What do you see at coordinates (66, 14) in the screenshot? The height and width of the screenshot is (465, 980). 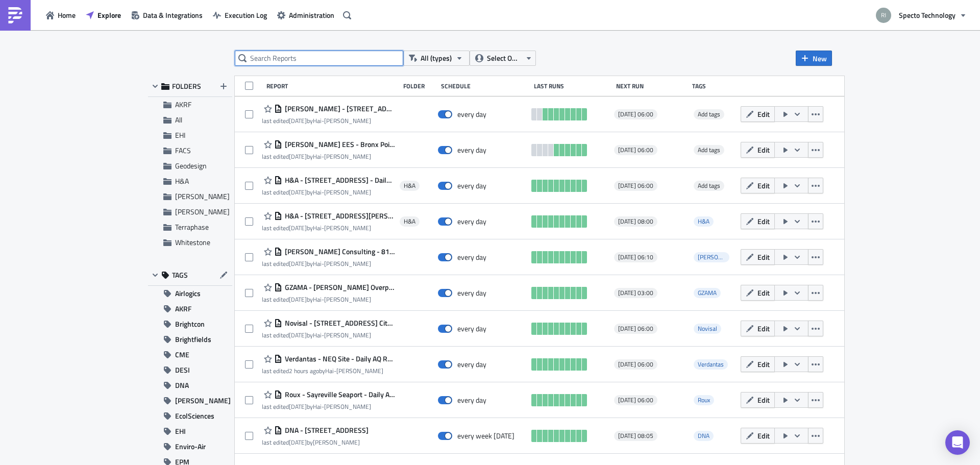 I see `span: Home` at bounding box center [66, 14].